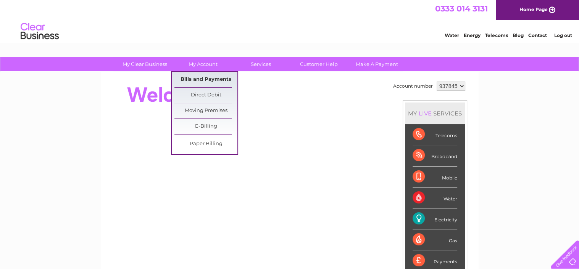 Image resolution: width=579 pixels, height=269 pixels. I want to click on a: Water, so click(452, 35).